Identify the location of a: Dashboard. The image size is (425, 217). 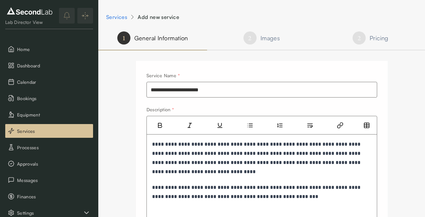
(49, 66).